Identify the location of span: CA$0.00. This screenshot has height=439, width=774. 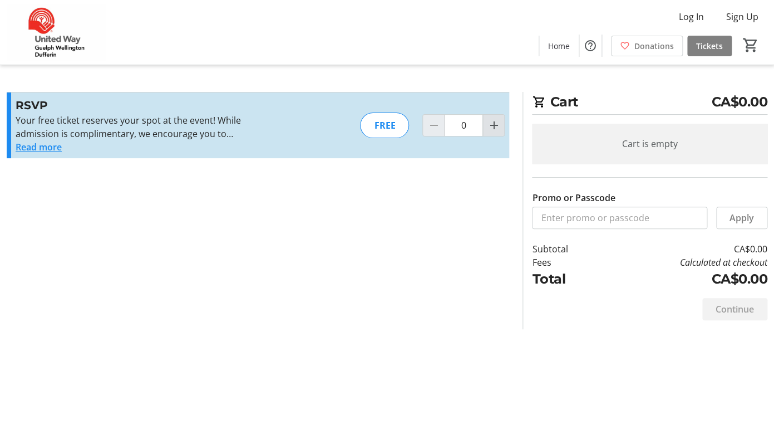
(739, 102).